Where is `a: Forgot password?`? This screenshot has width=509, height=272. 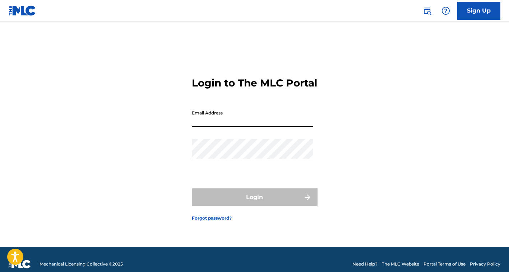 a: Forgot password? is located at coordinates (212, 219).